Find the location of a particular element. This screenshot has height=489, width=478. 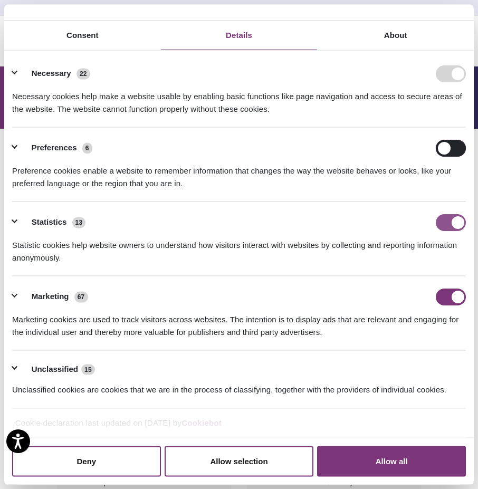

button: Marketing (67) is located at coordinates (53, 297).